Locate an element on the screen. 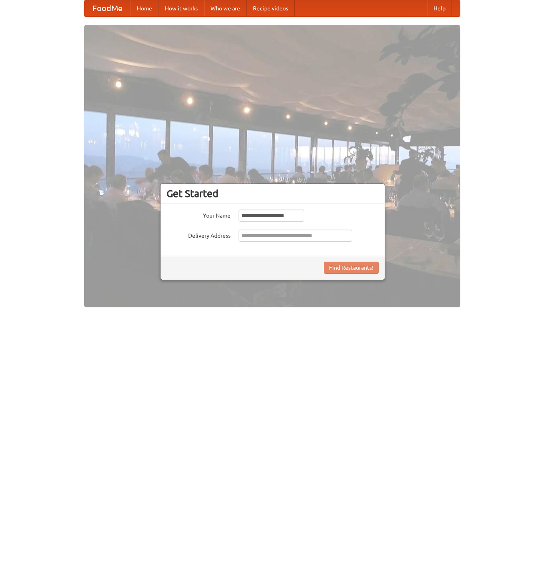  h3: Get Started is located at coordinates (273, 193).